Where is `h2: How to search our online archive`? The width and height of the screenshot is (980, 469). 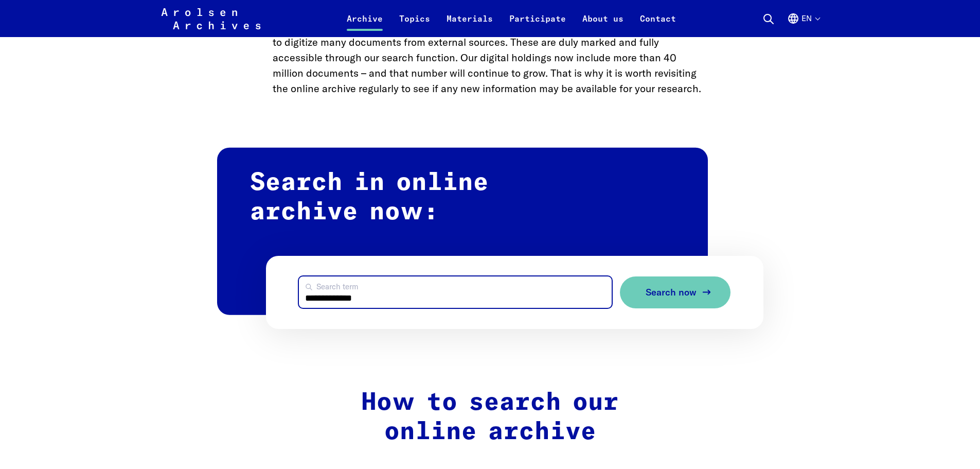 h2: How to search our online archive is located at coordinates (490, 417).